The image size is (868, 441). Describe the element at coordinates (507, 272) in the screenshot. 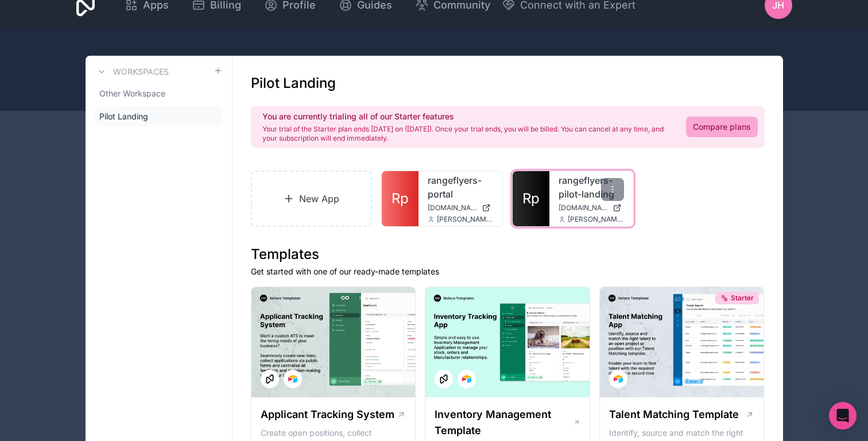

I see `p: Get started with one of our ready-made templates` at that location.